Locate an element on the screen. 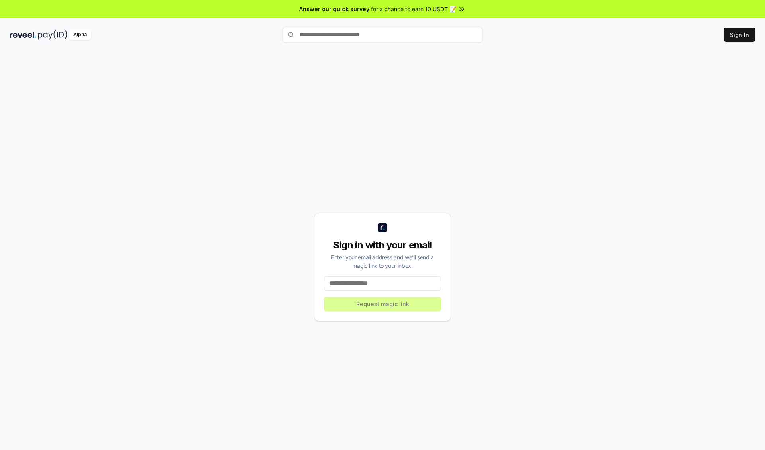 The image size is (765, 450). img: reveel_dark is located at coordinates (23, 35).